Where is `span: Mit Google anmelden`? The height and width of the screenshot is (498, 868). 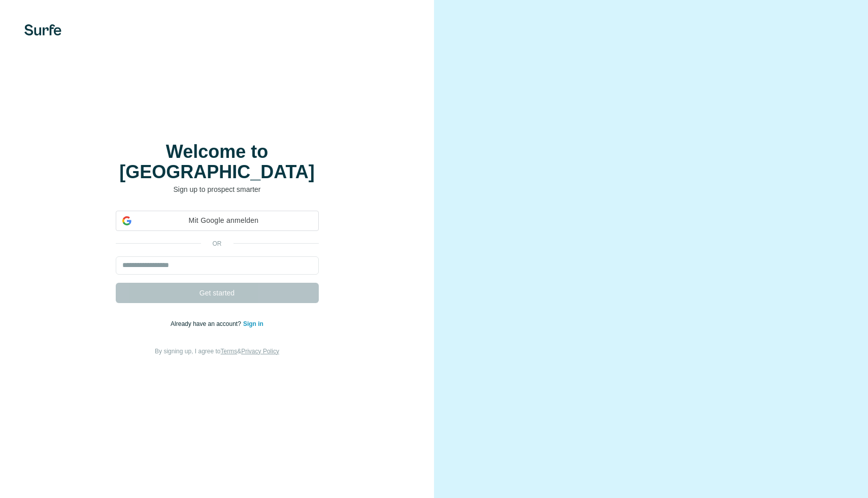 span: Mit Google anmelden is located at coordinates (224, 220).